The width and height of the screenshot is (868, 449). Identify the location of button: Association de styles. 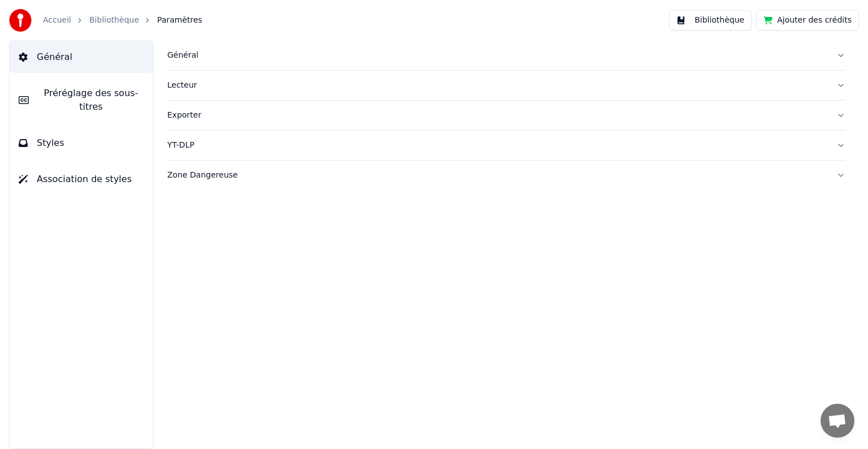
(81, 179).